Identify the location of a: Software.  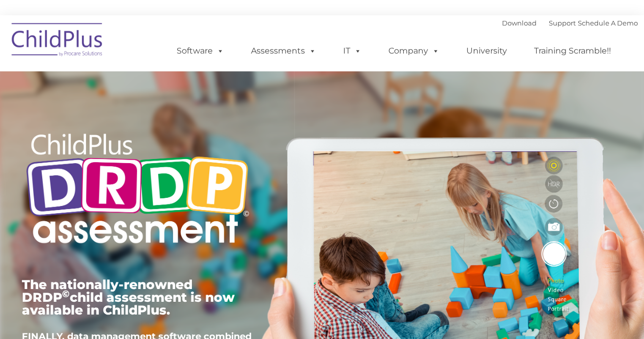
(200, 51).